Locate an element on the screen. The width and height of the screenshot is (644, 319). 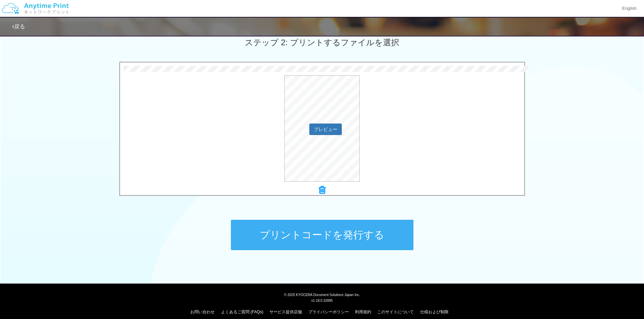
a: サービス提供店舗 is located at coordinates (286, 312).